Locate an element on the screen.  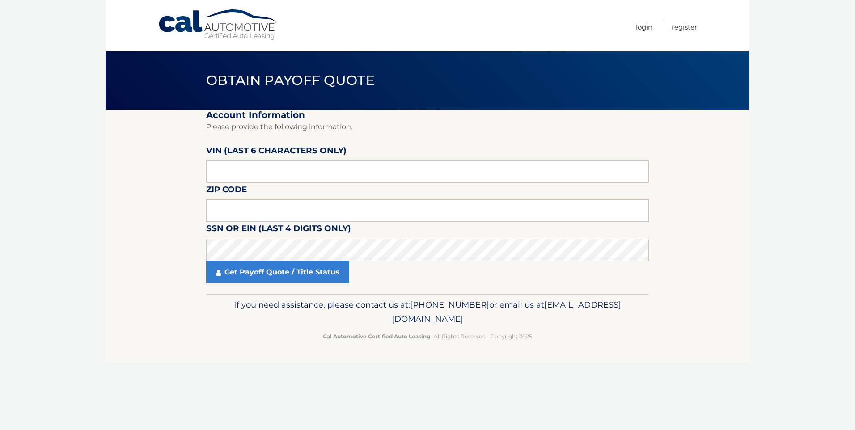
label: VIN (last 6 characters only) is located at coordinates (276, 152).